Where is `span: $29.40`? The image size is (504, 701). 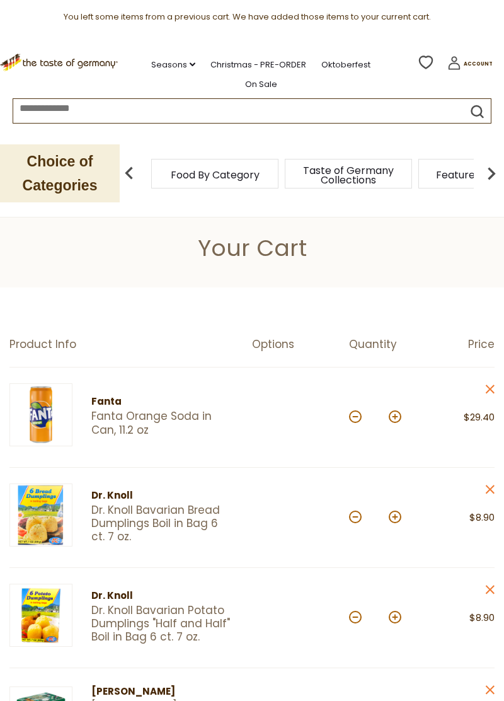
span: $29.40 is located at coordinates (479, 416).